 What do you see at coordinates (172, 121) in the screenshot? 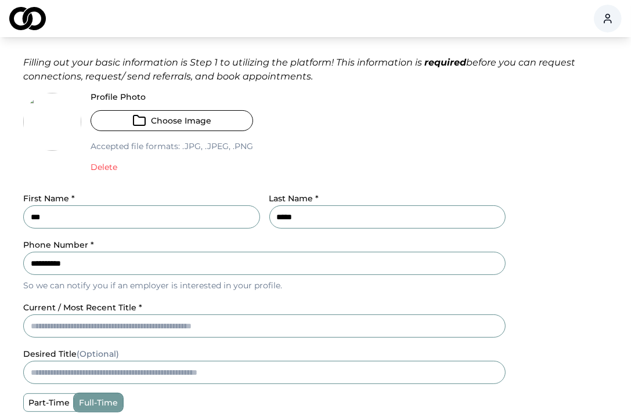
I see `button: Choose Image` at bounding box center [172, 121].